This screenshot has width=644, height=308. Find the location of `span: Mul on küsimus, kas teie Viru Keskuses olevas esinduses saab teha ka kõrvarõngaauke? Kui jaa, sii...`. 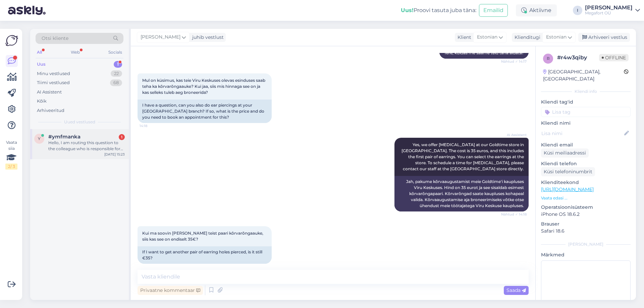

span: Mul on küsimus, kas teie Viru Keskuses olevas esinduses saab teha ka kõrvarõngaauke? Kui jaa, sii... is located at coordinates (204, 86).